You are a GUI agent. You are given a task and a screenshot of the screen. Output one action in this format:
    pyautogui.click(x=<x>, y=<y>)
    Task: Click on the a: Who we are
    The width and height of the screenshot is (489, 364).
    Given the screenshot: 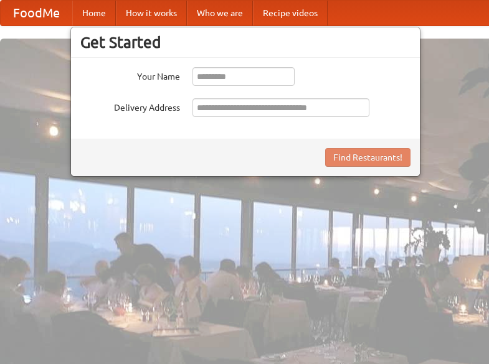 What is the action you would take?
    pyautogui.click(x=220, y=13)
    